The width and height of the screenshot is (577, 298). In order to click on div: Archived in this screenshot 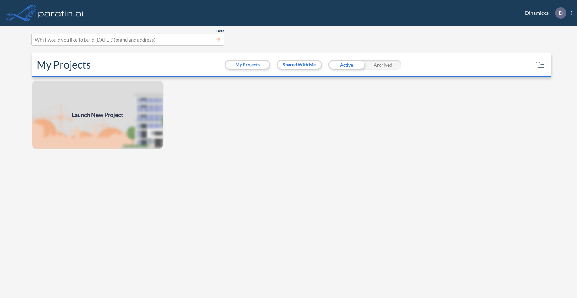, I will do `click(383, 65)`.